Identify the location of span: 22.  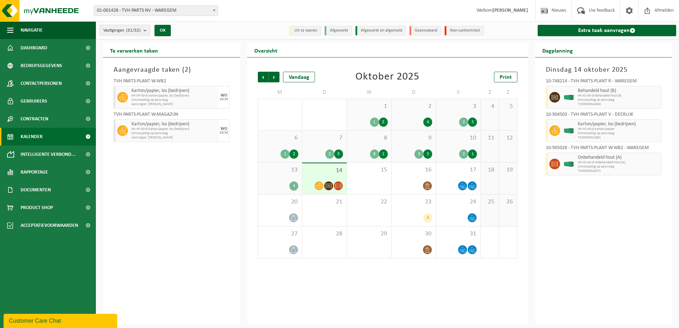
(369, 202).